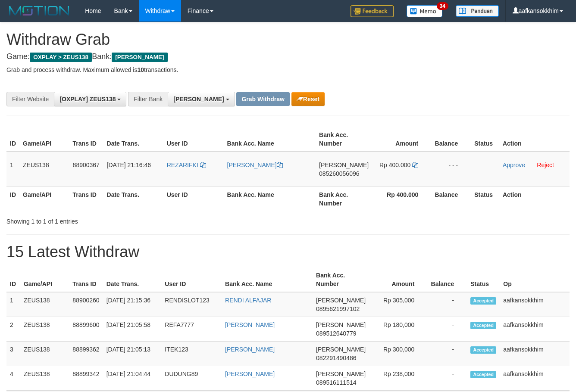 This screenshot has height=392, width=576. What do you see at coordinates (86, 165) in the screenshot?
I see `span: 88900367` at bounding box center [86, 165].